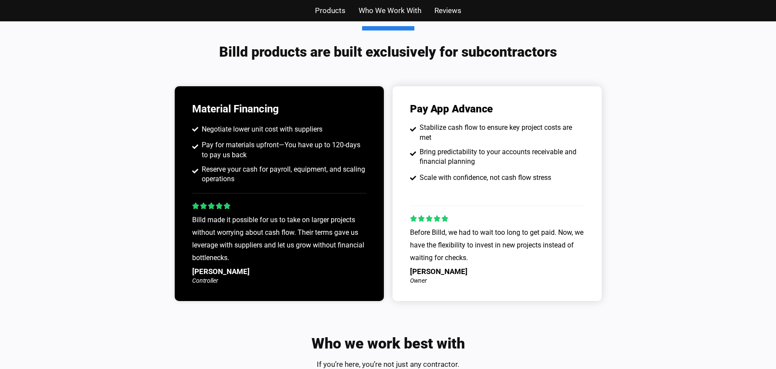  Describe the element at coordinates (501, 157) in the screenshot. I see `span: Bring predictability to your accounts receivable and financial planning` at that location.